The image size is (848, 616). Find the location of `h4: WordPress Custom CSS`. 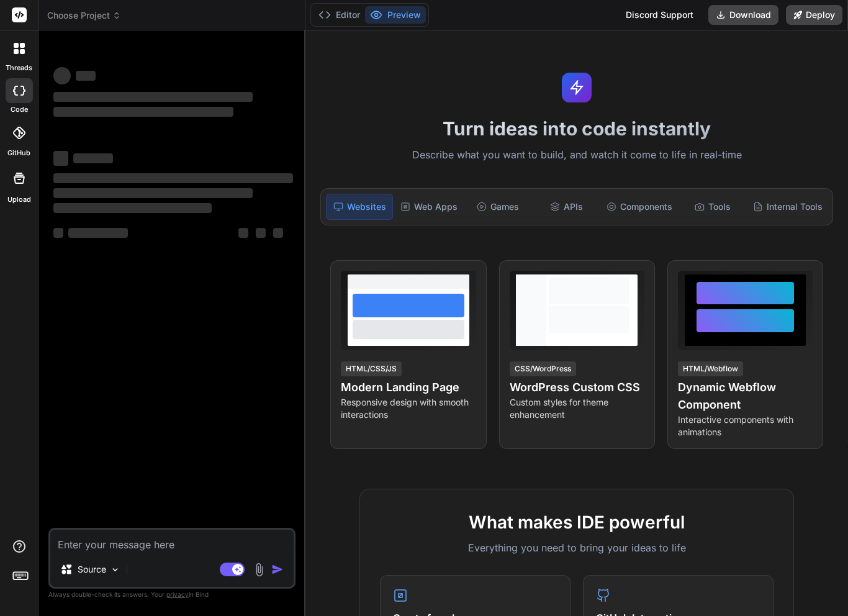

h4: WordPress Custom CSS is located at coordinates (577, 387).